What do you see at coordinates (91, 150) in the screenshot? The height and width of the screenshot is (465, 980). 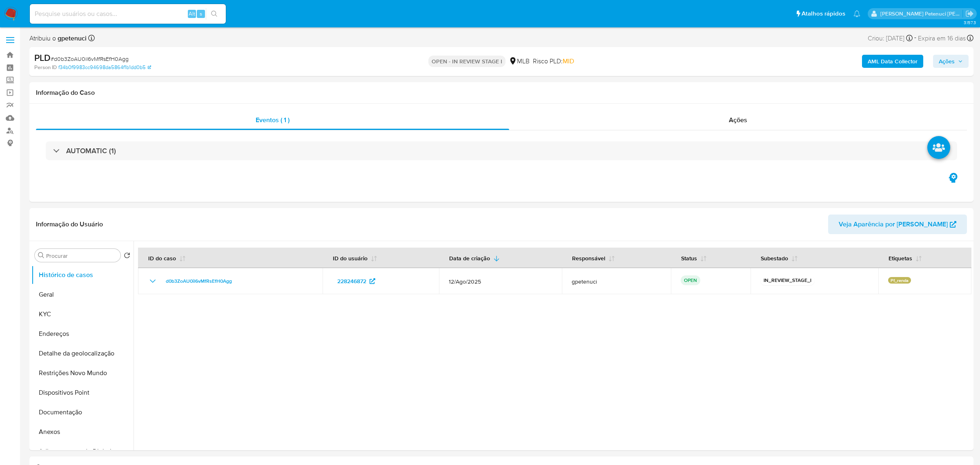 I see `h3: AUTOMATIC (1)` at bounding box center [91, 150].